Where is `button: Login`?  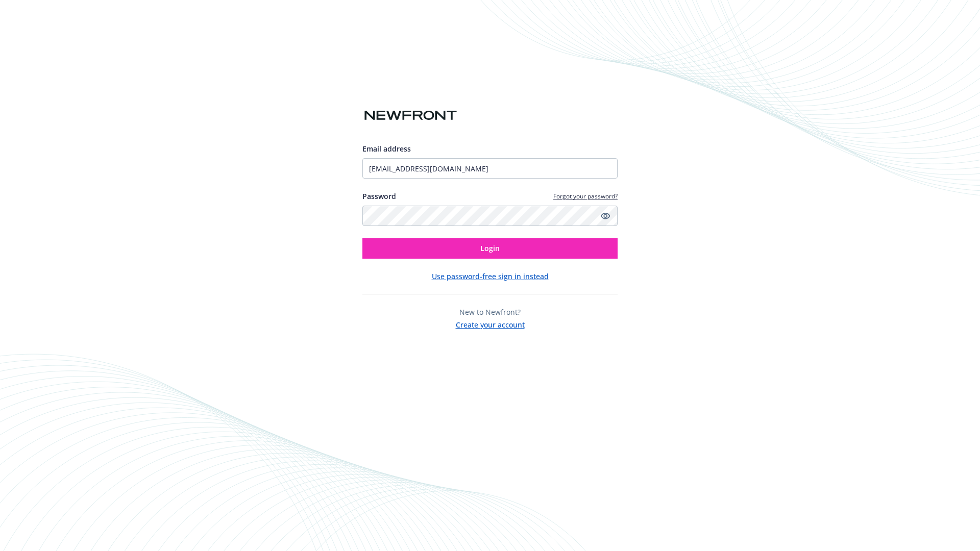
button: Login is located at coordinates (490, 248).